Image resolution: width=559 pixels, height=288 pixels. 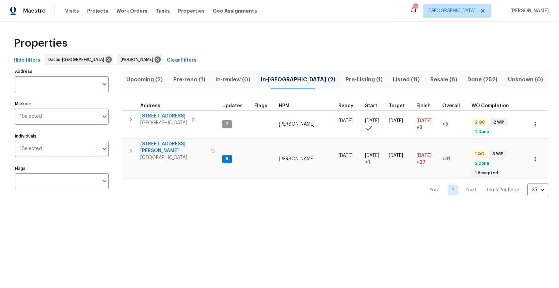 What do you see at coordinates (419, 128) in the screenshot?
I see `span: +3` at bounding box center [419, 128].